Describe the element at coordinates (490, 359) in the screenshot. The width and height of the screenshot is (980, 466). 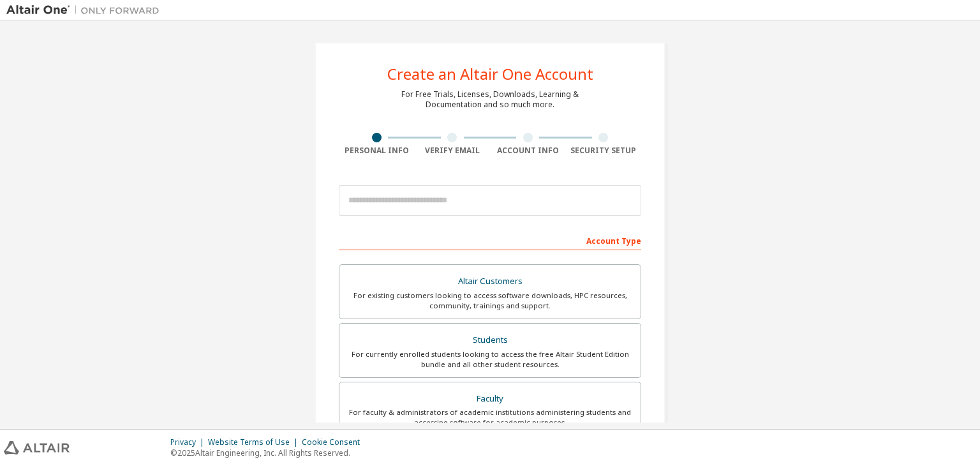
I see `div: For currently enrolled students looking to access the free Altair Student Edition bundle and all ...` at that location.